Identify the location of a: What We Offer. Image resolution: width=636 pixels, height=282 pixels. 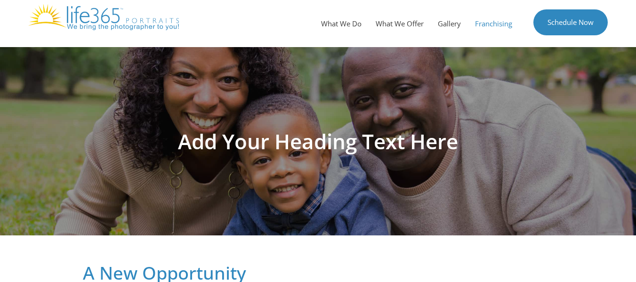
(400, 24).